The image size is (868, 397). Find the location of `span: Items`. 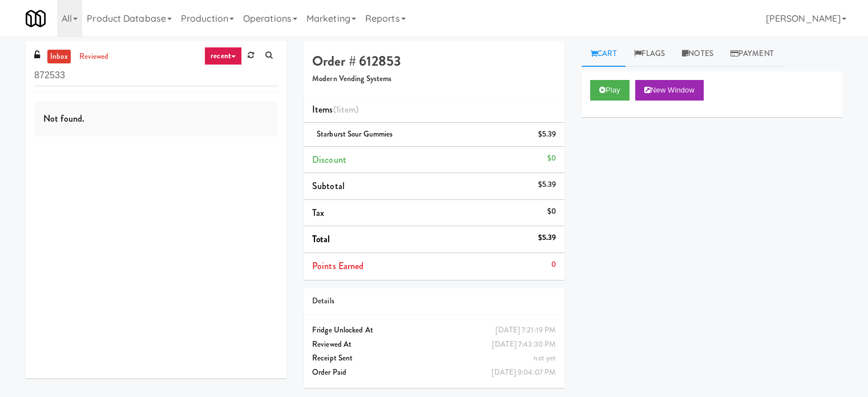

span: Items is located at coordinates (335, 109).